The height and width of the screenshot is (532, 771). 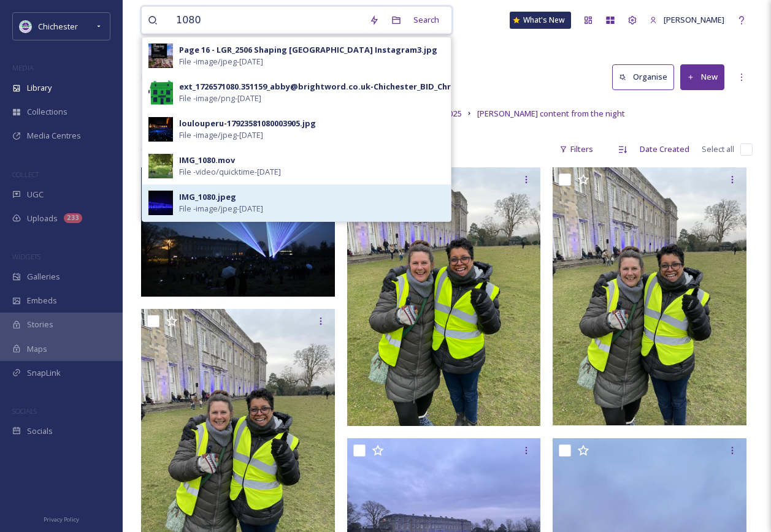 What do you see at coordinates (646, 77) in the screenshot?
I see `a: Organise` at bounding box center [646, 77].